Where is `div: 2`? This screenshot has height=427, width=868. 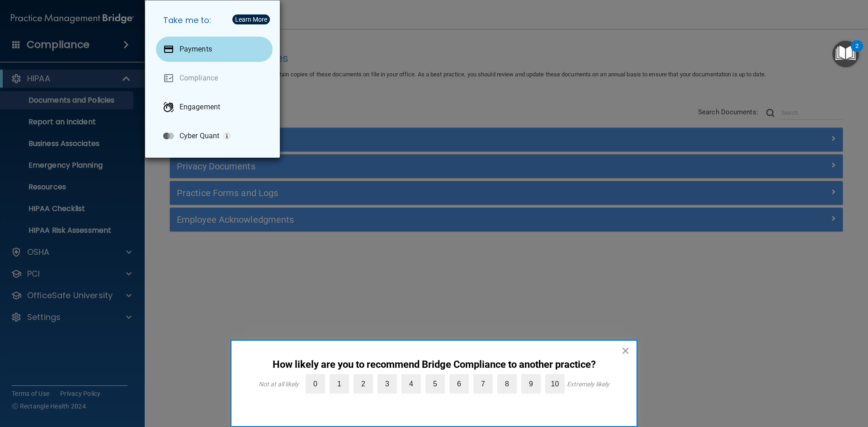 div: 2 is located at coordinates (857, 52).